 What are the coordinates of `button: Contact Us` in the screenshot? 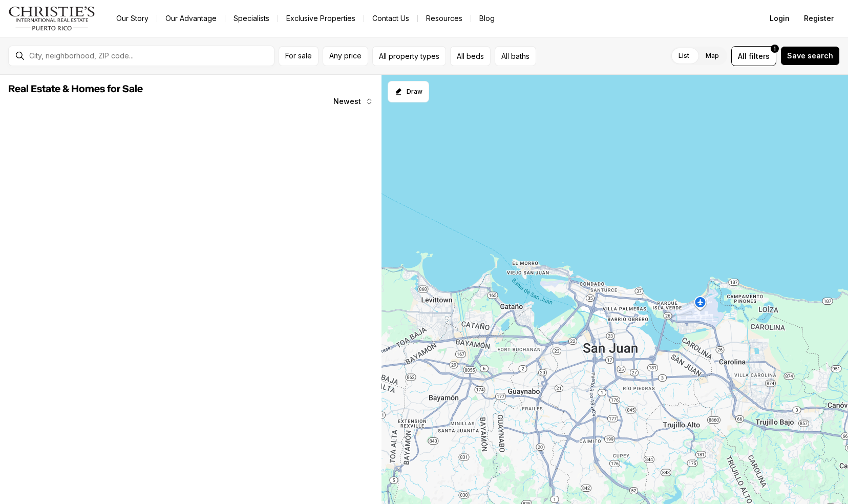 It's located at (391, 19).